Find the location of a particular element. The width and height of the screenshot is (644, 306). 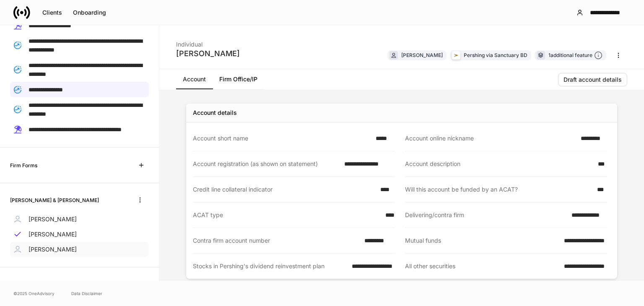

div: Account description is located at coordinates (499, 164).